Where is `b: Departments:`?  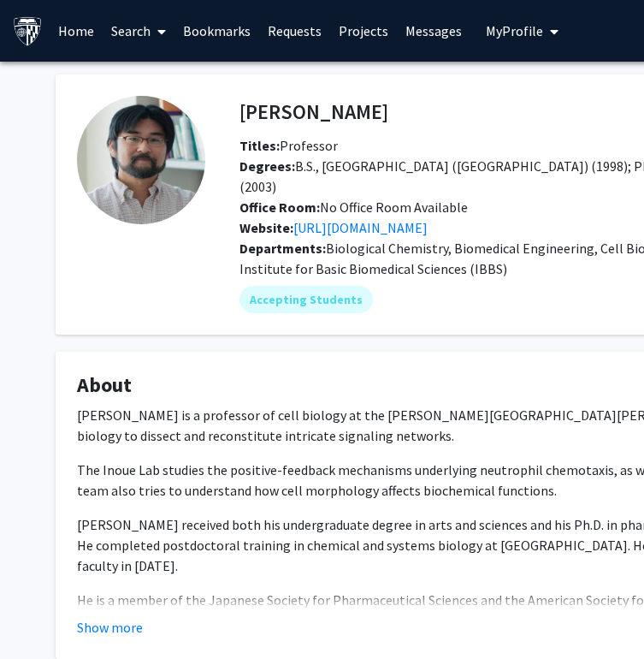
b: Departments: is located at coordinates (282, 248).